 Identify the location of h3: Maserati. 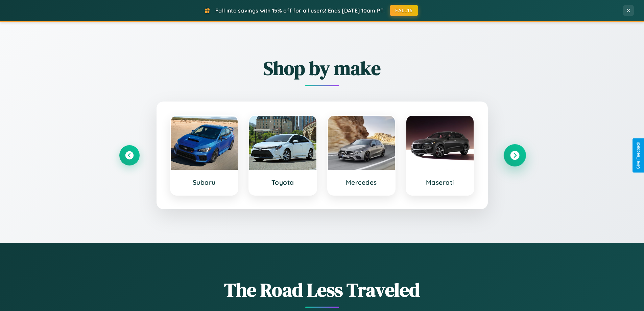
(440, 183).